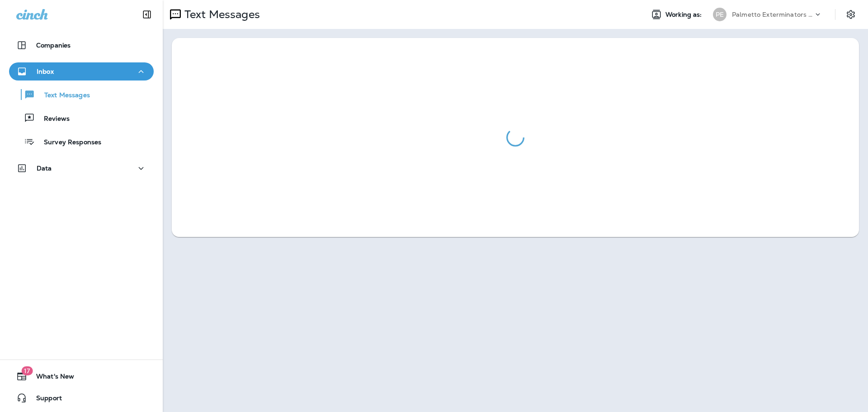 The height and width of the screenshot is (412, 868). Describe the element at coordinates (82, 169) in the screenshot. I see `button: Data` at that location.